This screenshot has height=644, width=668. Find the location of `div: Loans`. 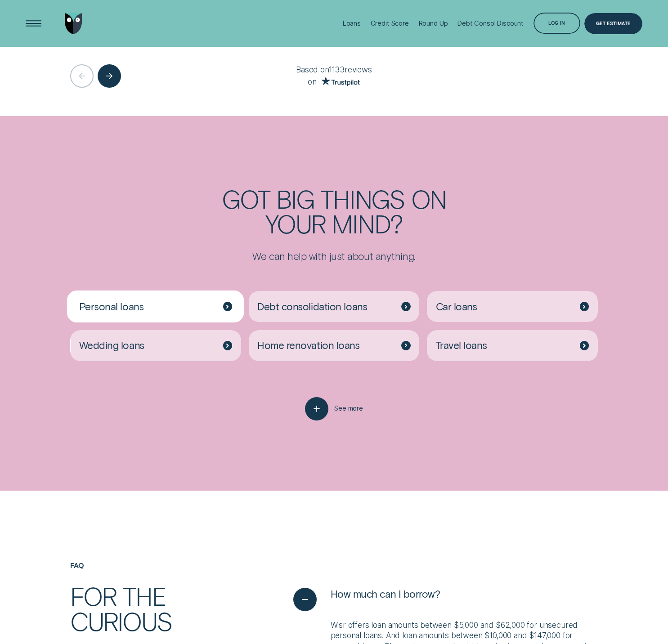

div: Loans is located at coordinates (352, 23).